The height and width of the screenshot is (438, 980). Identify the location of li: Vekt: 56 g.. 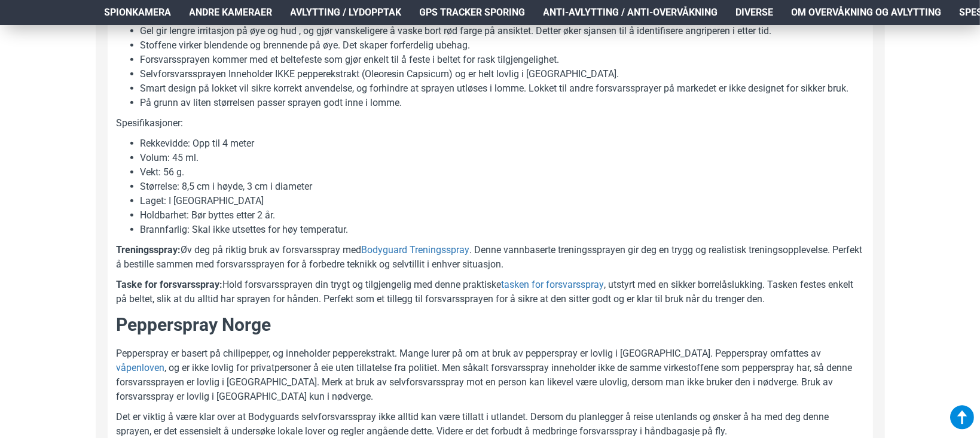
(502, 172).